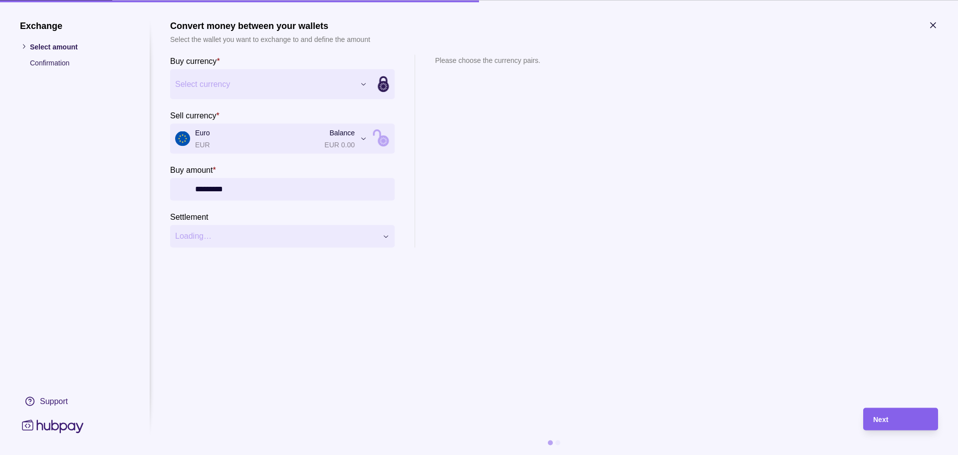 The height and width of the screenshot is (455, 958). What do you see at coordinates (195, 115) in the screenshot?
I see `label: Sell currency` at bounding box center [195, 115].